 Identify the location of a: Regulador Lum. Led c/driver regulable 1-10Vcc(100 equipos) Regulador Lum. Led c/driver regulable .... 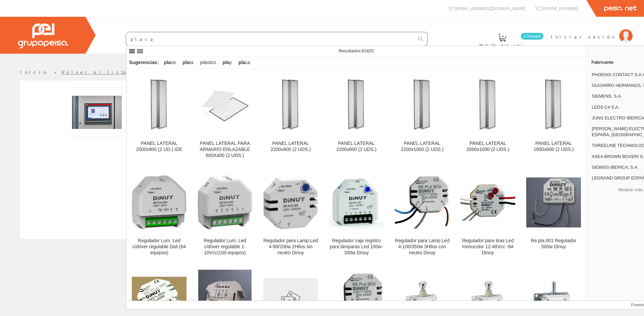
(225, 215).